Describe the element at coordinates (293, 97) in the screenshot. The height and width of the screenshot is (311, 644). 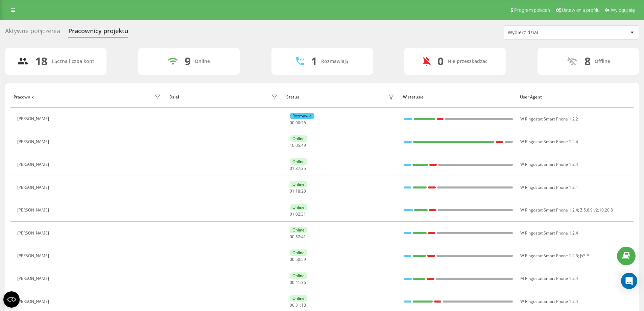
I see `div: Status` at that location.